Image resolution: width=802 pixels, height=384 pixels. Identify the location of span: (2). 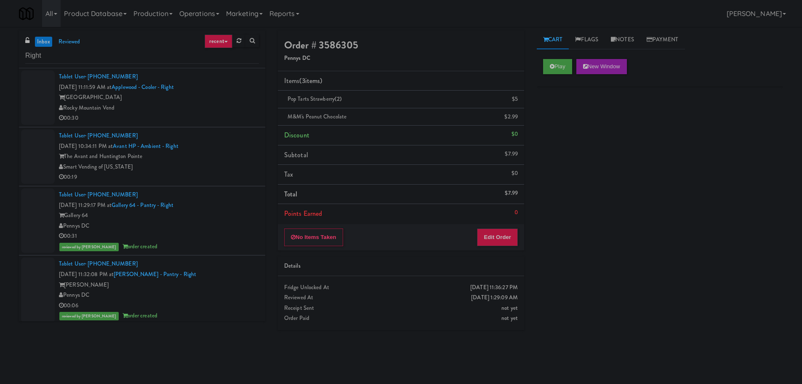
(338, 99).